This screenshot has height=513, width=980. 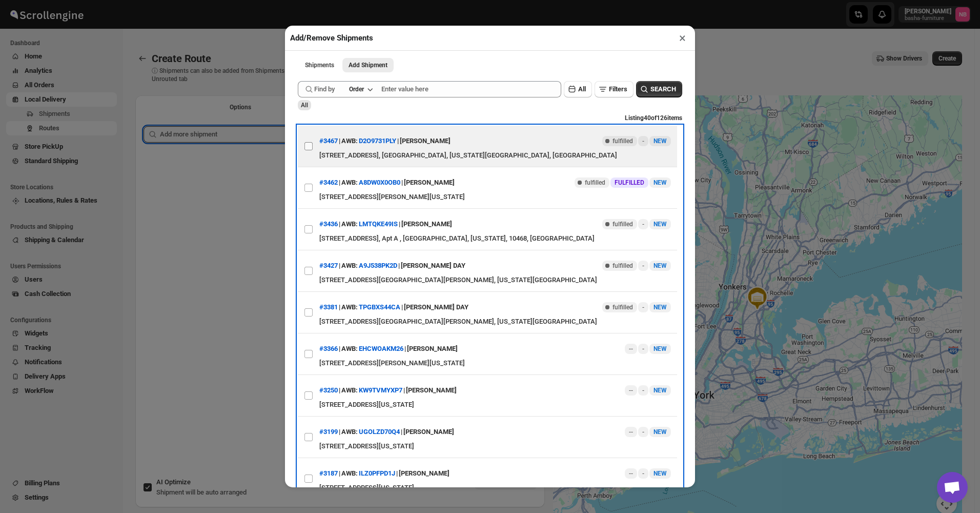 What do you see at coordinates (578, 89) in the screenshot?
I see `button: All` at bounding box center [578, 89].